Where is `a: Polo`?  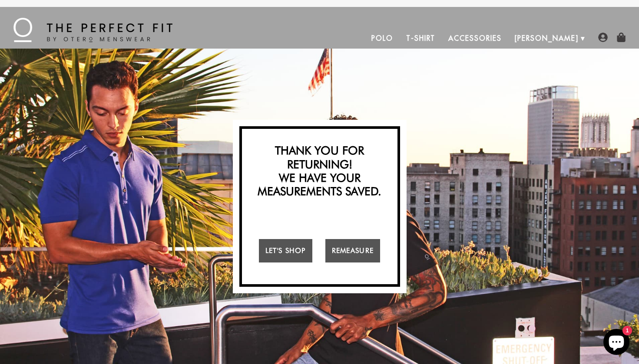 a: Polo is located at coordinates (382, 38).